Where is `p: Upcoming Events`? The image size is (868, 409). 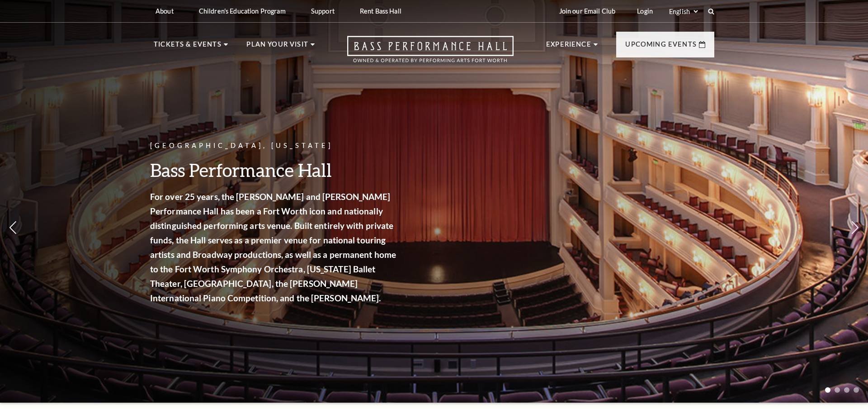 p: Upcoming Events is located at coordinates (661, 47).